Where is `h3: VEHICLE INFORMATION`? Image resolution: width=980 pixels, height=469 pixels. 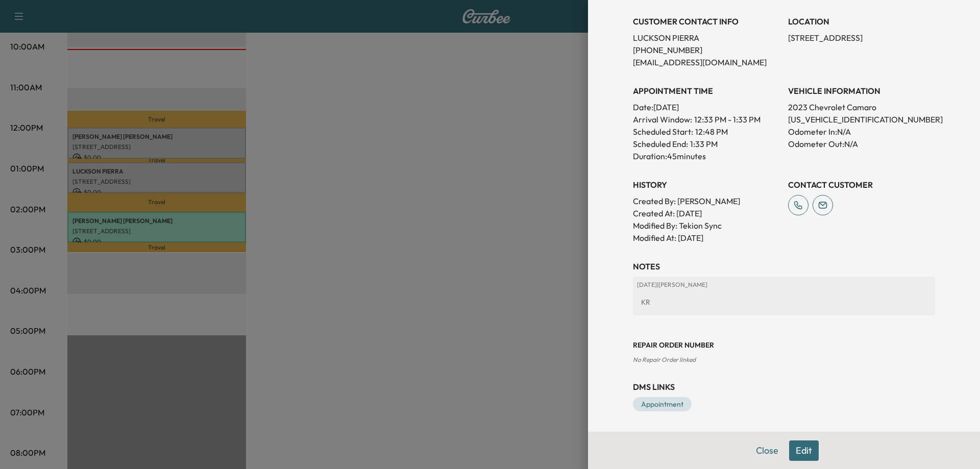
h3: VEHICLE INFORMATION is located at coordinates (862, 91).